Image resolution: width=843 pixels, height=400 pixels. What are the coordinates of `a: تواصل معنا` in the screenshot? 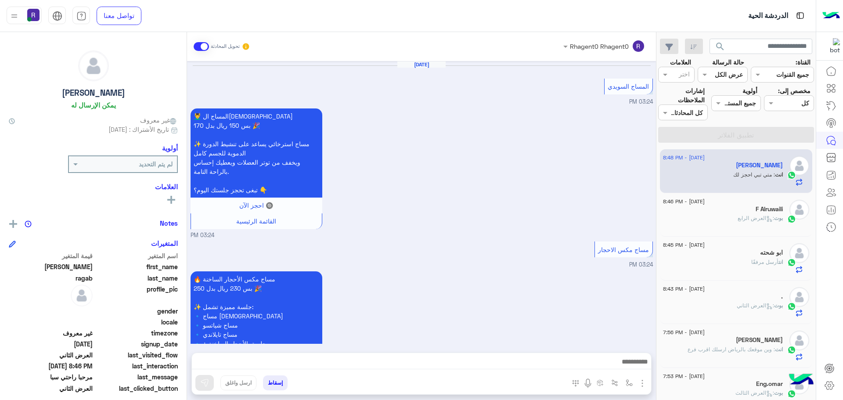 It's located at (119, 16).